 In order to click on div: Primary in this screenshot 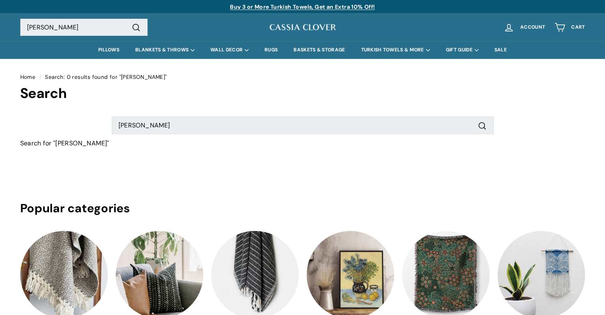, I will do `click(303, 50)`.